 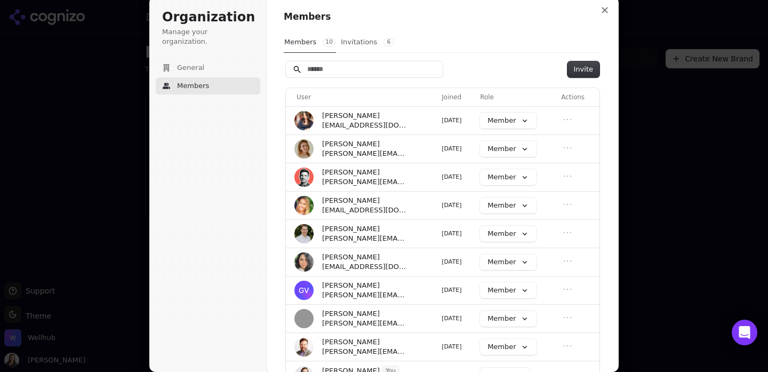 I want to click on button: Invite, so click(x=583, y=69).